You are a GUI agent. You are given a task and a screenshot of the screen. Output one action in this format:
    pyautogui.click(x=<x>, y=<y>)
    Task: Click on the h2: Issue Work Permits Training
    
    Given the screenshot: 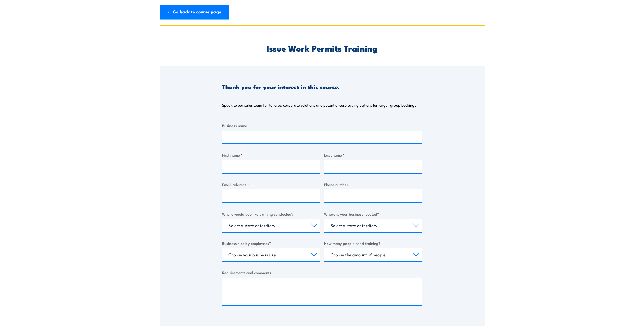 What is the action you would take?
    pyautogui.click(x=322, y=48)
    